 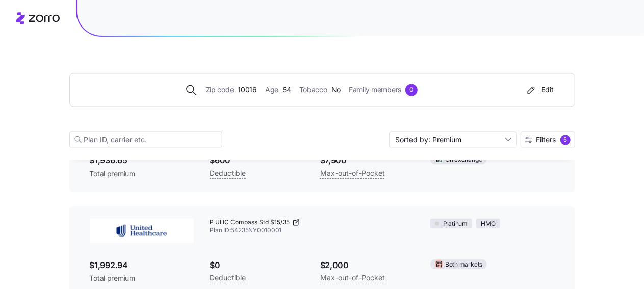 I want to click on span: Platinum, so click(x=455, y=225).